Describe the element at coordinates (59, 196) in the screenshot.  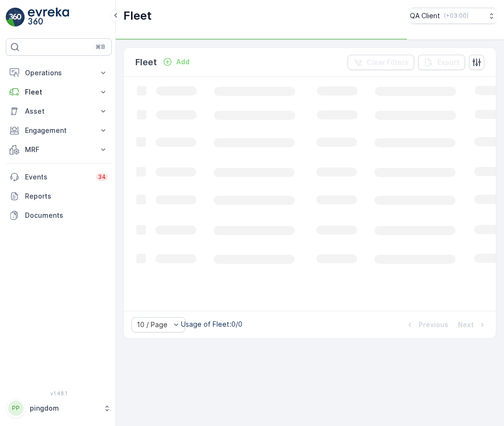
I see `a: Reports` at that location.